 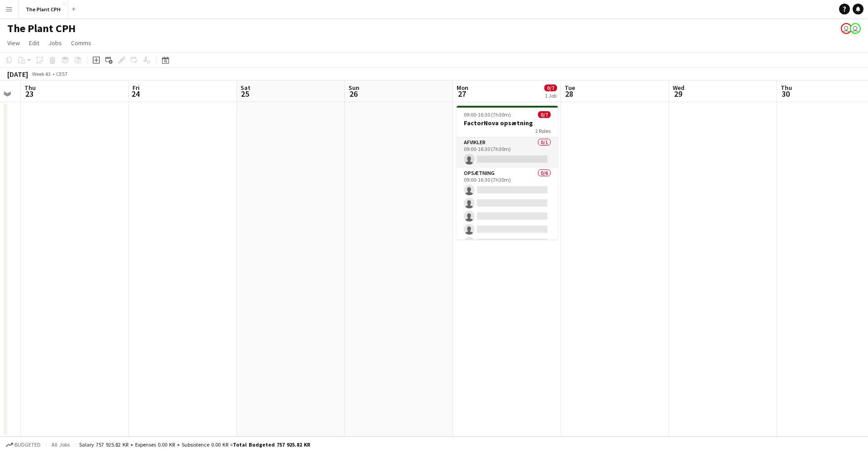 What do you see at coordinates (14, 43) in the screenshot?
I see `span: View` at bounding box center [14, 43].